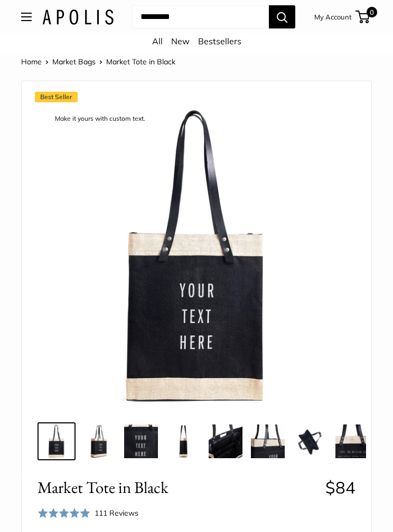 The width and height of the screenshot is (393, 532). Describe the element at coordinates (141, 441) in the screenshot. I see `img: description_Custom printed text with eco-friendly ink.` at that location.